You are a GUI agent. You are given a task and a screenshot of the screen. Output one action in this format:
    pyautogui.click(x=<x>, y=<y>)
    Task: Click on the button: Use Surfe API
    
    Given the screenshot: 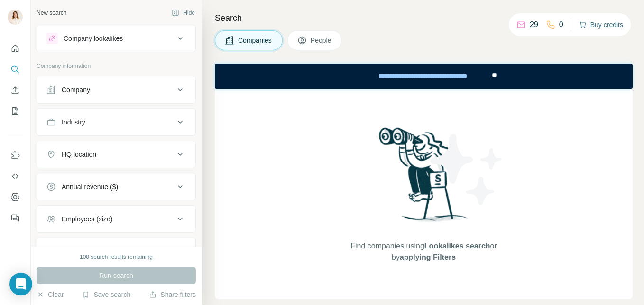 What is the action you would take?
    pyautogui.click(x=16, y=176)
    